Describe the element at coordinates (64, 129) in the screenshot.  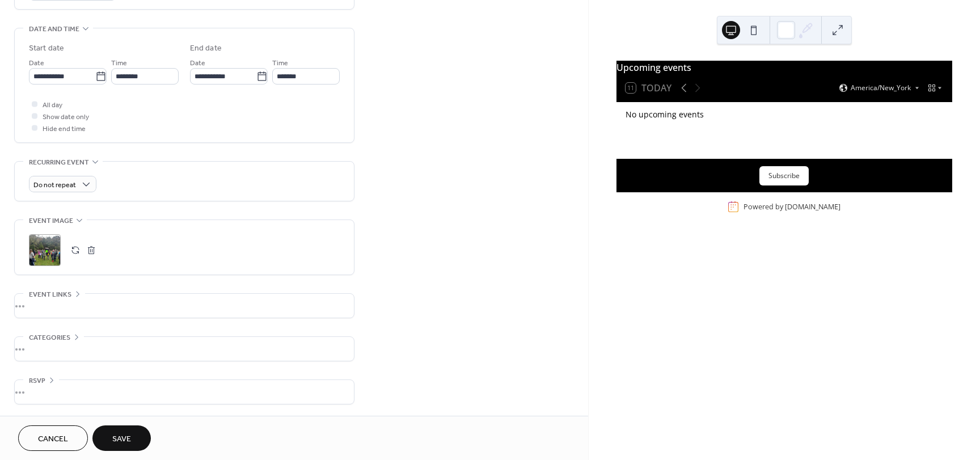
I see `span: Hide end time` at that location.